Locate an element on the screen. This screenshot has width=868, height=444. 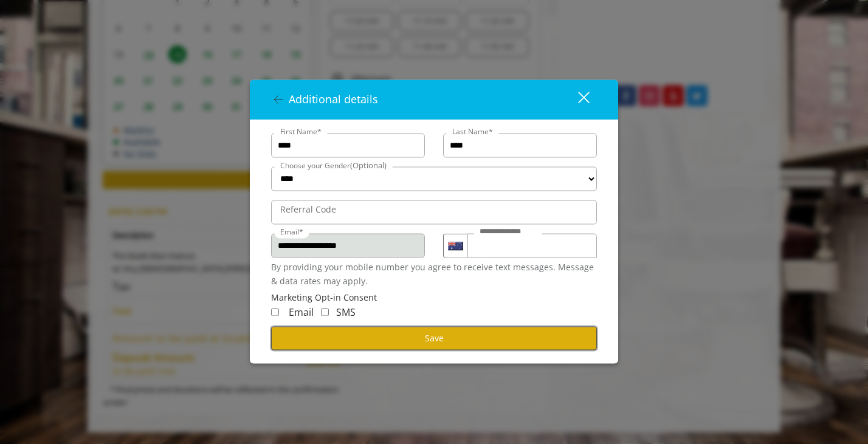
span: (Optional) is located at coordinates (368, 166).